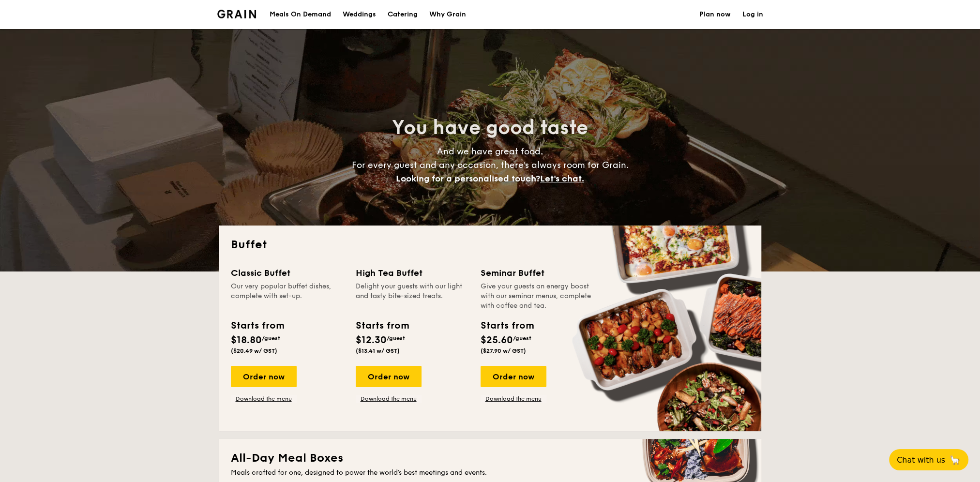  I want to click on a: Logotype, so click(236, 14).